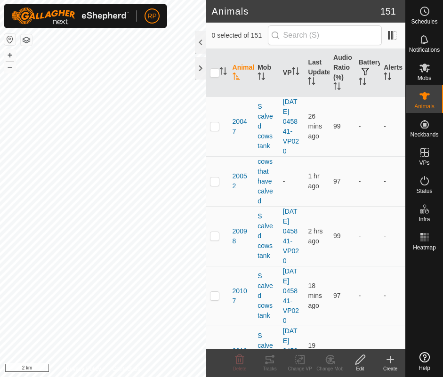 The image size is (443, 377). I want to click on th: VP, so click(292, 73).